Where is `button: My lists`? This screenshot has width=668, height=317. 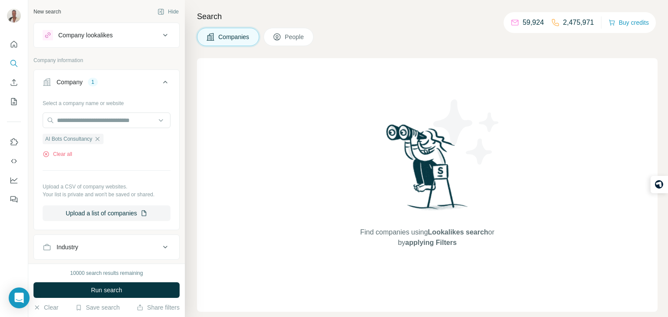
button: My lists is located at coordinates (14, 102).